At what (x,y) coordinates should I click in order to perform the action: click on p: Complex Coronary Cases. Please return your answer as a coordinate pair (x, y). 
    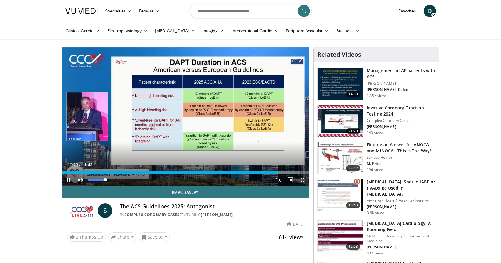
    Looking at the image, I should click on (401, 121).